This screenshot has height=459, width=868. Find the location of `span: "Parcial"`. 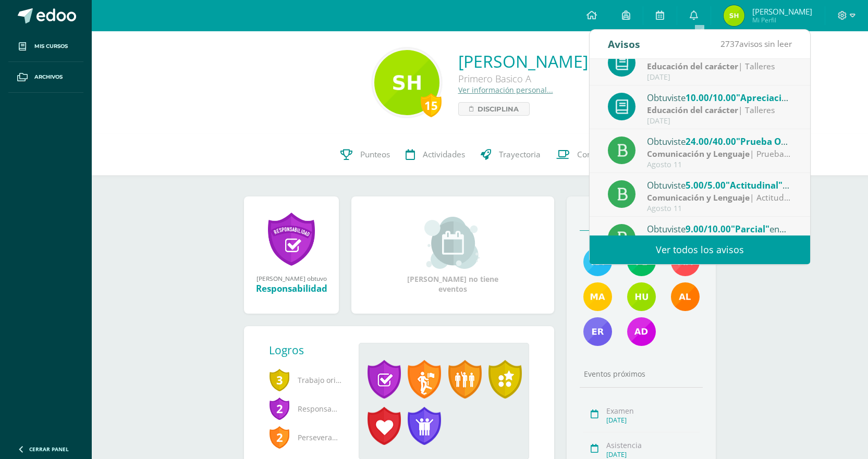

span: "Parcial" is located at coordinates (750, 228).